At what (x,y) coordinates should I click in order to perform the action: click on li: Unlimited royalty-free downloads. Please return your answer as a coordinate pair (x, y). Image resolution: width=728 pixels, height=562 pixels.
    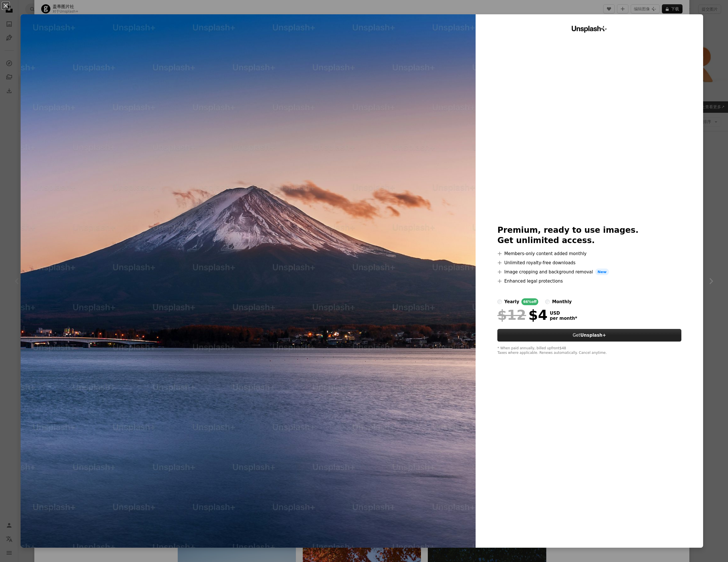
    Looking at the image, I should click on (589, 263).